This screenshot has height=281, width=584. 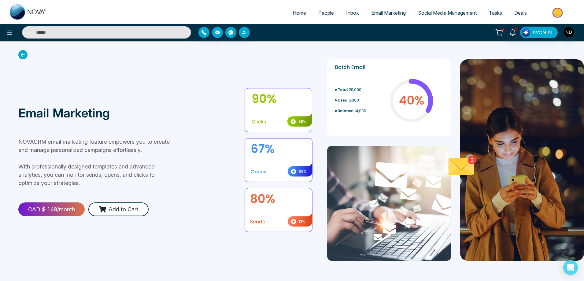 I want to click on img: Lead Flow, so click(x=526, y=32).